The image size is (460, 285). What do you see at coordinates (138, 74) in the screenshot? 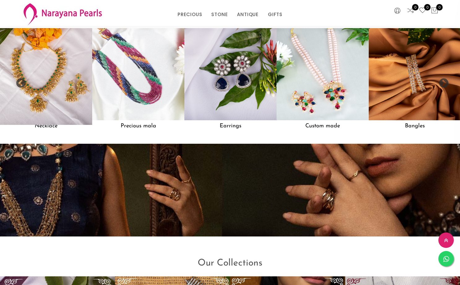
I see `img: Precious mala` at bounding box center [138, 74].